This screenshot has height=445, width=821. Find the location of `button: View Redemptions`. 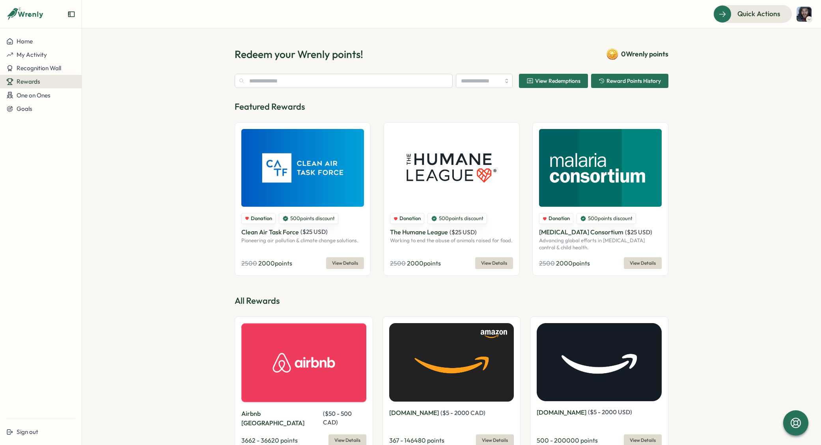

button: View Redemptions is located at coordinates (554, 81).